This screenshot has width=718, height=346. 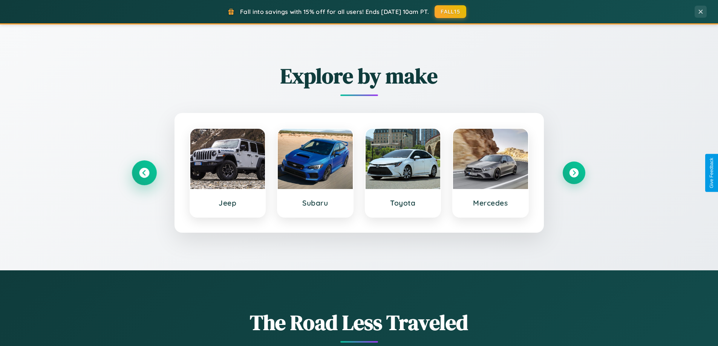 What do you see at coordinates (403, 203) in the screenshot?
I see `h3: Toyota` at bounding box center [403, 203].